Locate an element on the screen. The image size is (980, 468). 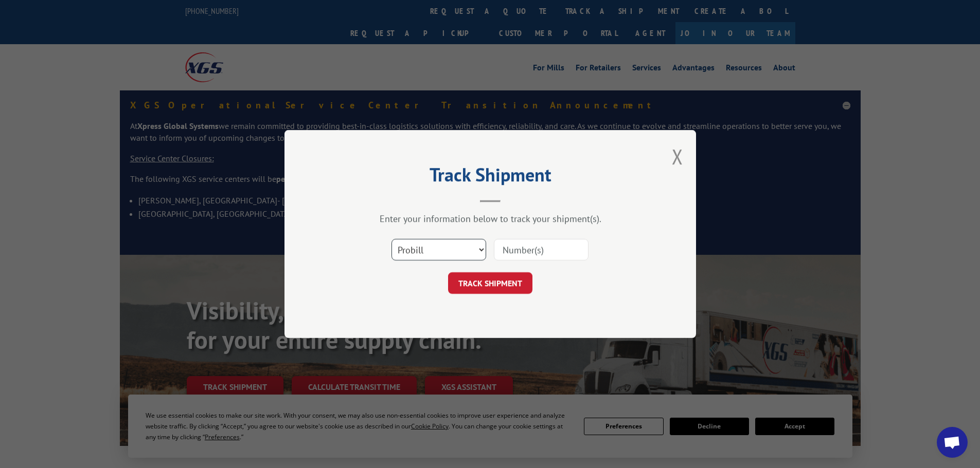
button: TRACK SHIPMENT is located at coordinates (490, 283).